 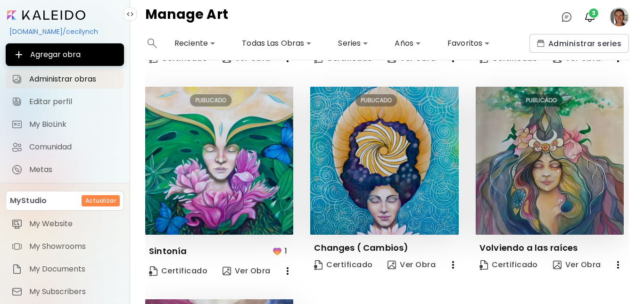 What do you see at coordinates (152, 43) in the screenshot?
I see `img: search` at bounding box center [152, 43].